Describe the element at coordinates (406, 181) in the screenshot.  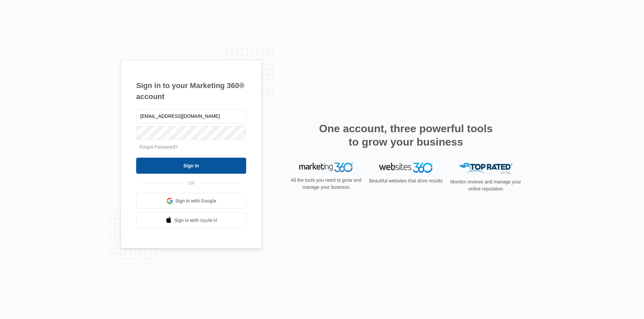
I see `p: Beautiful websites that drive results` at that location.